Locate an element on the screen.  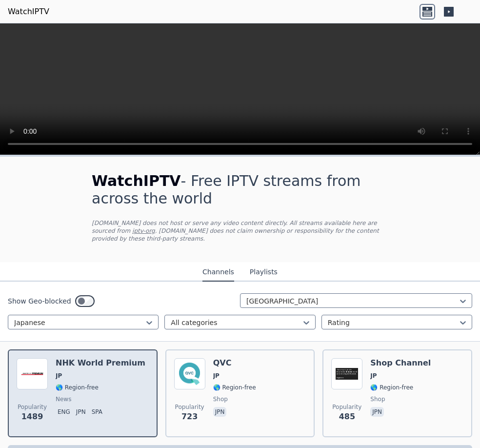
h6: NHK World Premium is located at coordinates (100, 363).